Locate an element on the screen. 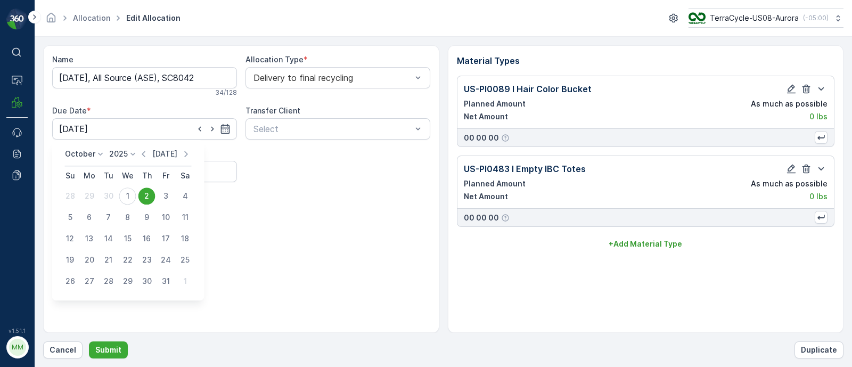  div: 3 is located at coordinates (166, 196).